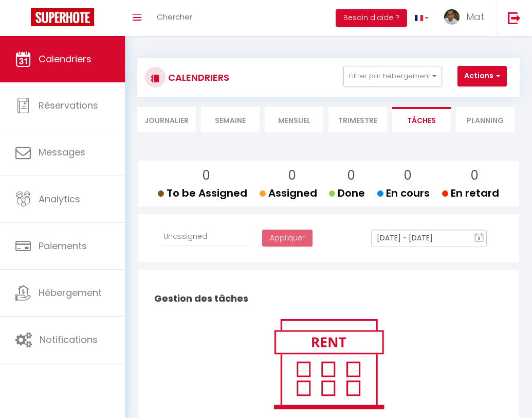 Image resolution: width=532 pixels, height=418 pixels. What do you see at coordinates (404, 193) in the screenshot?
I see `span: En cours` at bounding box center [404, 193].